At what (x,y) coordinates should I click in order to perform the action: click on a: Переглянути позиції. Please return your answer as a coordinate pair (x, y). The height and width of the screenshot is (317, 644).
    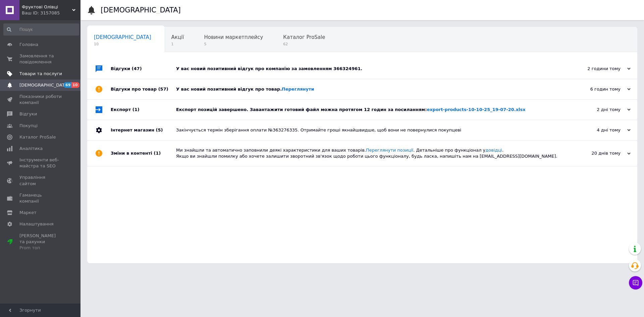
    Looking at the image, I should click on (390, 150).